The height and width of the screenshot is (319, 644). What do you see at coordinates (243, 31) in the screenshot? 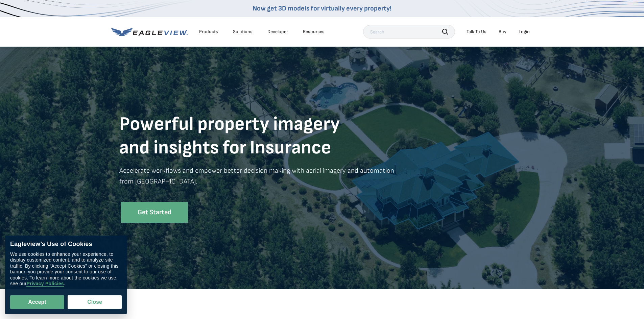
I see `div: Solutions` at bounding box center [243, 31].